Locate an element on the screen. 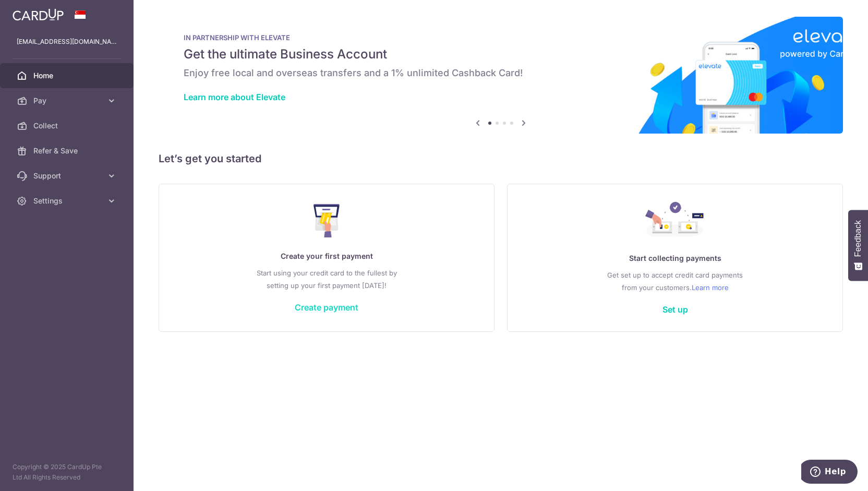 This screenshot has width=868, height=491. a: Learn more about Elevate is located at coordinates (234, 97).